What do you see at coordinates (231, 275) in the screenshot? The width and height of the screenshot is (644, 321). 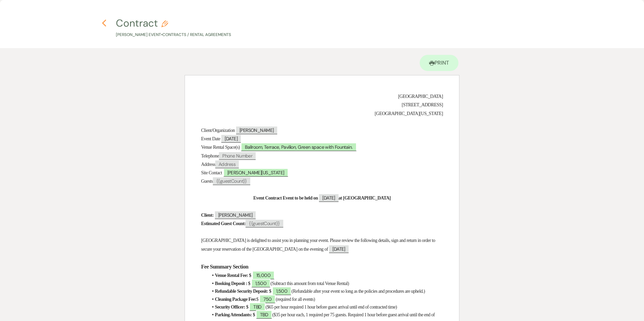 I see `strong: Venue Rental Fee:` at bounding box center [231, 275].